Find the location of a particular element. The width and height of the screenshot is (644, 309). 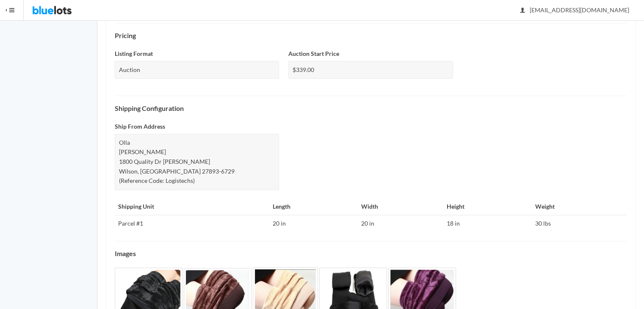

label: Auction Start Price is located at coordinates (314, 54).